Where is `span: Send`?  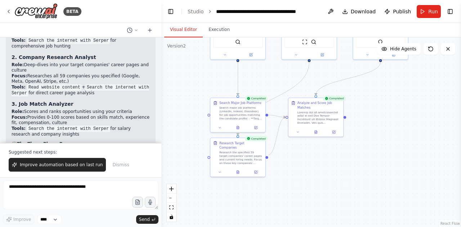
span: Send is located at coordinates (144, 220).